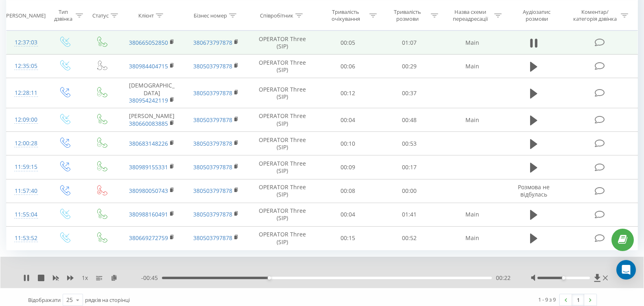 Image resolution: width=644 pixels, height=306 pixels. Describe the element at coordinates (277, 15) in the screenshot. I see `div: Співробітник` at that location.